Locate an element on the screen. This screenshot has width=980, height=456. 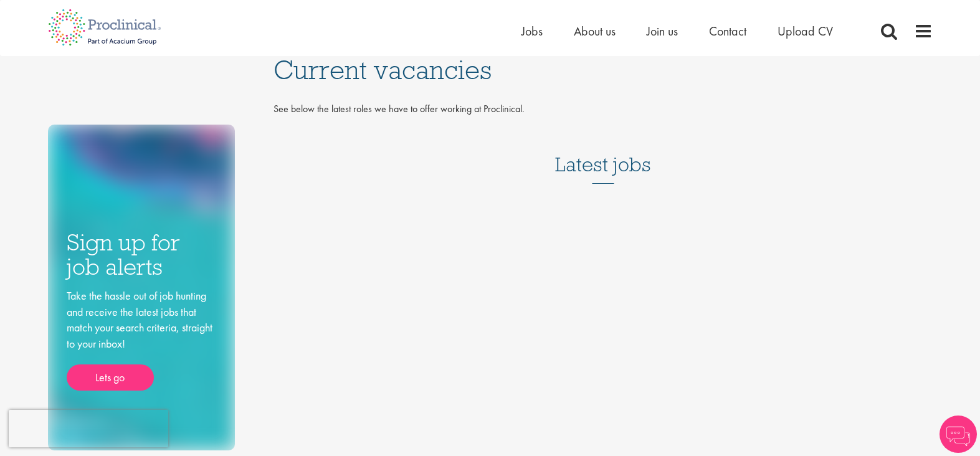
p: See below the latest roles we have to offer working at Proclinical. is located at coordinates (603, 109).